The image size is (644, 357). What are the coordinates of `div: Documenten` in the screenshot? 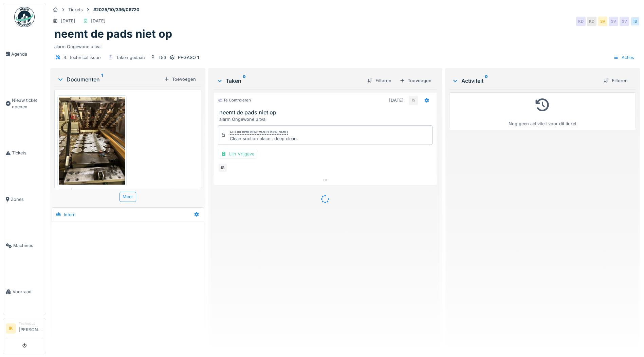 It's located at (109, 79).